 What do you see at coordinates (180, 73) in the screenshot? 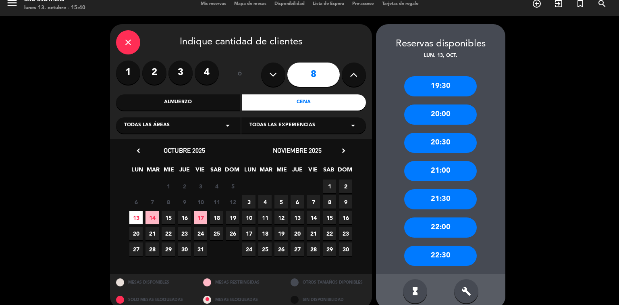
I see `label: 3` at bounding box center [180, 73].